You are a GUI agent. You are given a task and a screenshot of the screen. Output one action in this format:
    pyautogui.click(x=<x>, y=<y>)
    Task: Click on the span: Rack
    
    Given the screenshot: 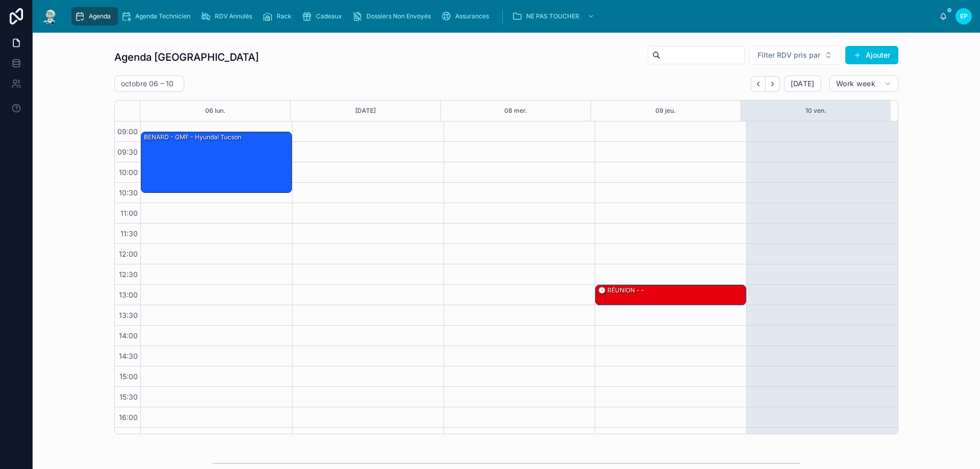 What is the action you would take?
    pyautogui.click(x=284, y=16)
    